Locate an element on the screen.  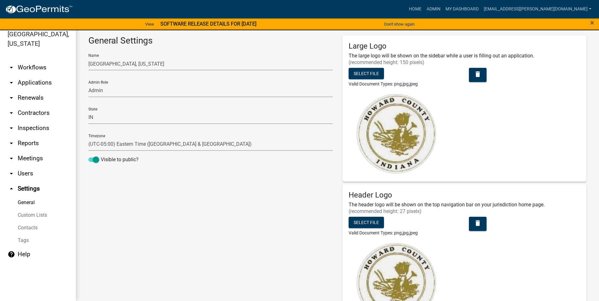
h6: The large logo will be shown on the sidebar while a user is filling out an application. is located at coordinates (465, 56).